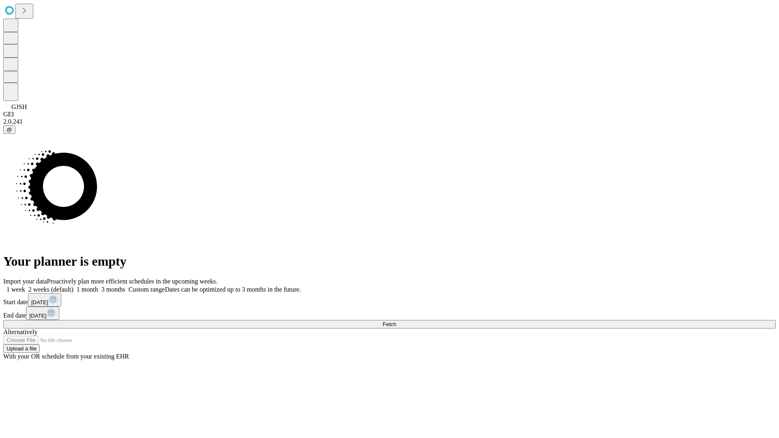  What do you see at coordinates (25, 281) in the screenshot?
I see `span: Import your data` at bounding box center [25, 281].